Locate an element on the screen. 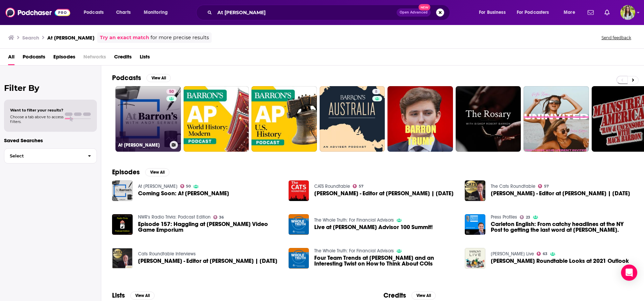 This screenshot has height=301, width=644. span: Open Advanced is located at coordinates (413, 12).